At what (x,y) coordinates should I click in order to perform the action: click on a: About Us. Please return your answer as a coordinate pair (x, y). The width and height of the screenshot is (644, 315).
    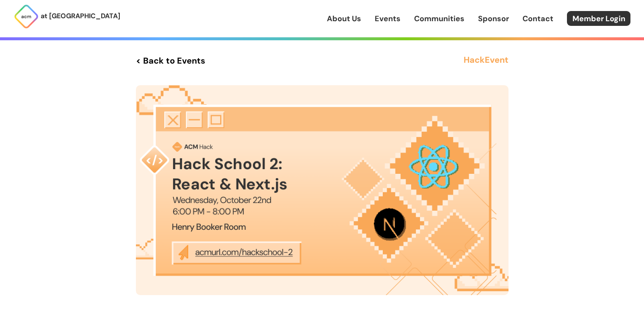
    Looking at the image, I should click on (344, 19).